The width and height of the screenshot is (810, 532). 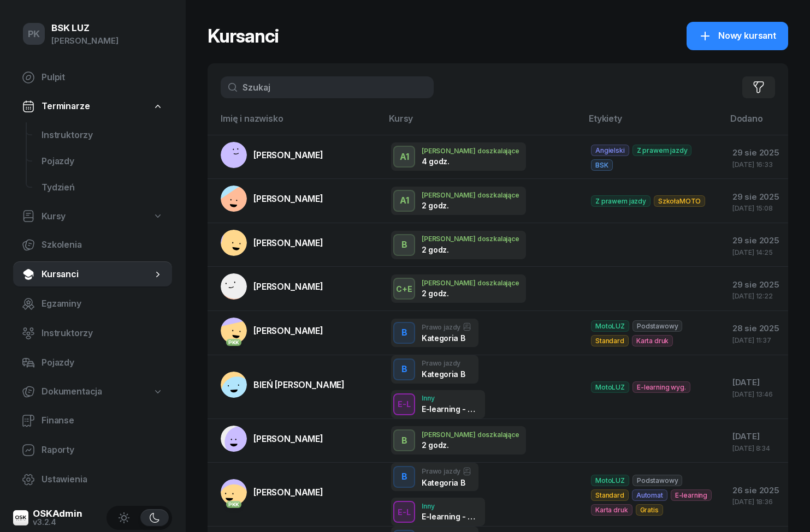 What do you see at coordinates (650, 495) in the screenshot?
I see `span: Automat` at bounding box center [650, 495].